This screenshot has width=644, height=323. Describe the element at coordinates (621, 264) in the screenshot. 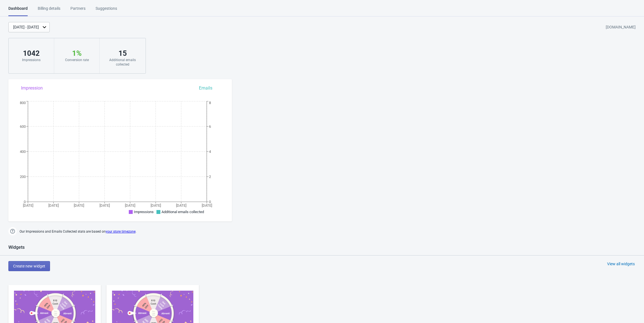

I see `div: View all widgets` at that location.